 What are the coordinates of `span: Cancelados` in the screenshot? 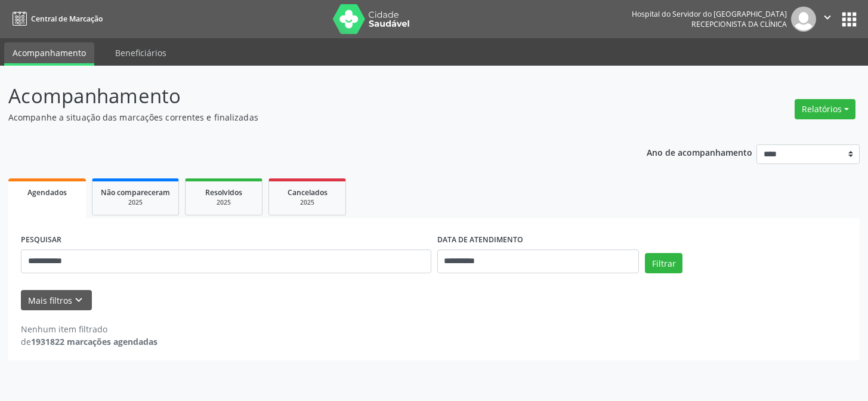 It's located at (307, 192).